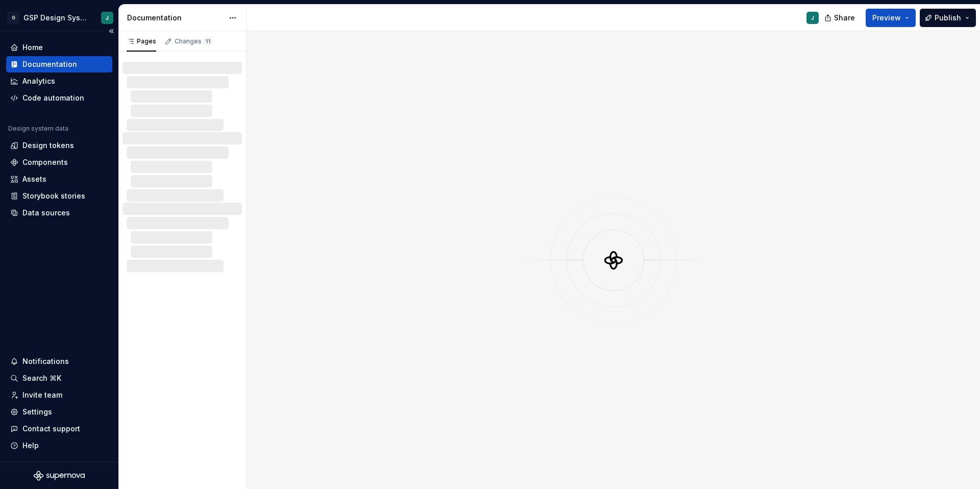  Describe the element at coordinates (59, 213) in the screenshot. I see `a: Data sources` at that location.